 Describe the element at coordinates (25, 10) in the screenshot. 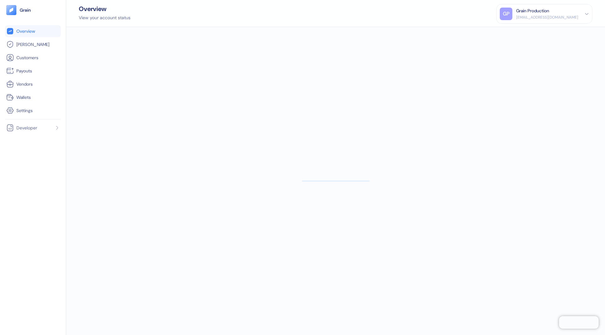

I see `img: logo` at that location.